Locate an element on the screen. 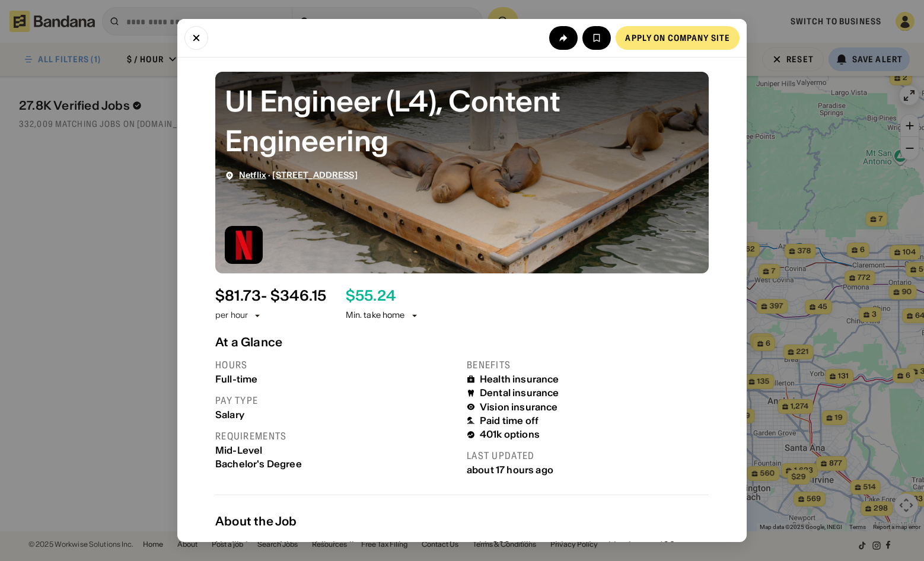 The image size is (924, 561). div: Full-time is located at coordinates (336, 379).